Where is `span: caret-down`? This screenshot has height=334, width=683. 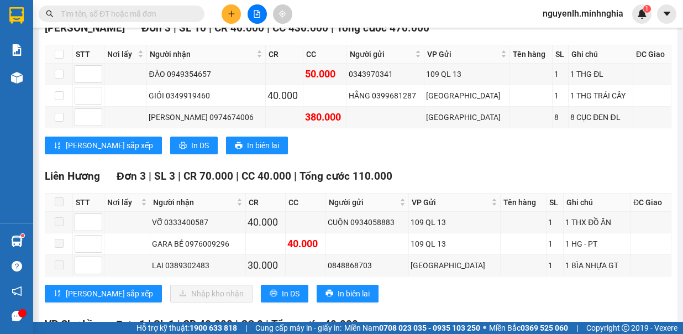
span: caret-down is located at coordinates (667, 14).